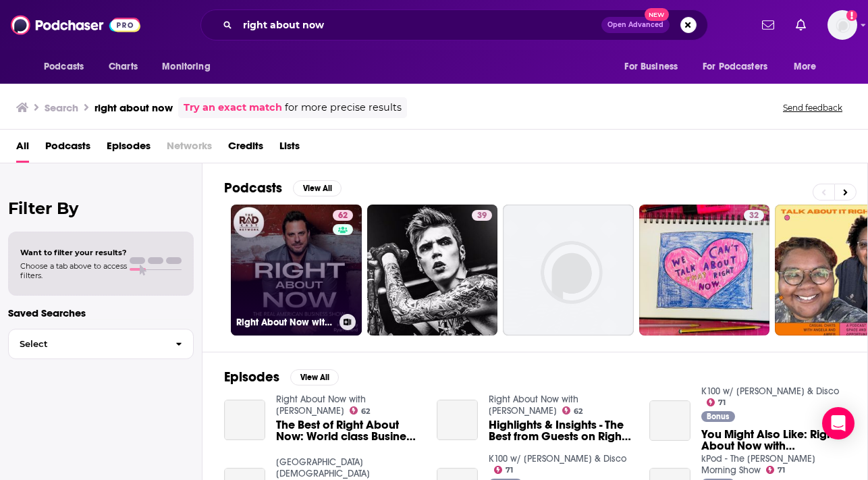 The image size is (868, 480). I want to click on span: The Best of Right About Now: World class Business Advice for Entrepreneurs, so click(349, 431).